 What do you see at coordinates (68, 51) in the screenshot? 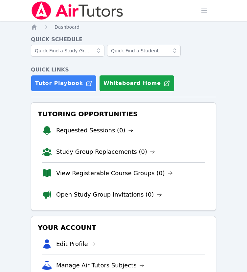
I see `input: Quick Find a Study Group` at bounding box center [68, 51].